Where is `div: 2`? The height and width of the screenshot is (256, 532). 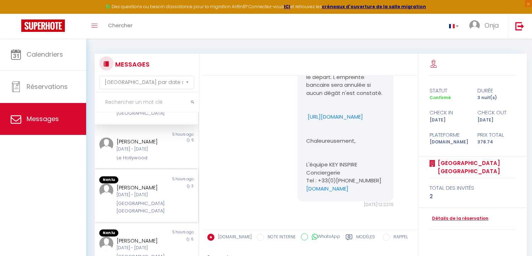
div: 2 is located at coordinates (473, 197).